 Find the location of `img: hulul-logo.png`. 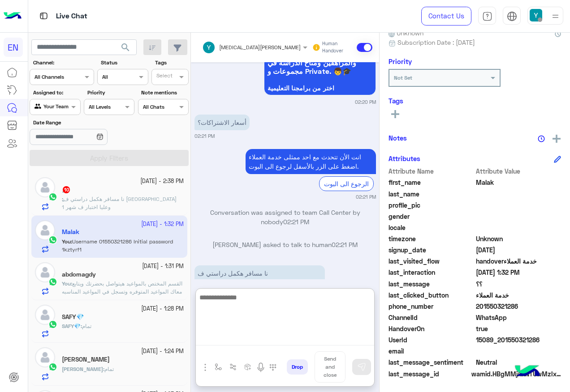

img: hulul-logo.png is located at coordinates (527, 372).